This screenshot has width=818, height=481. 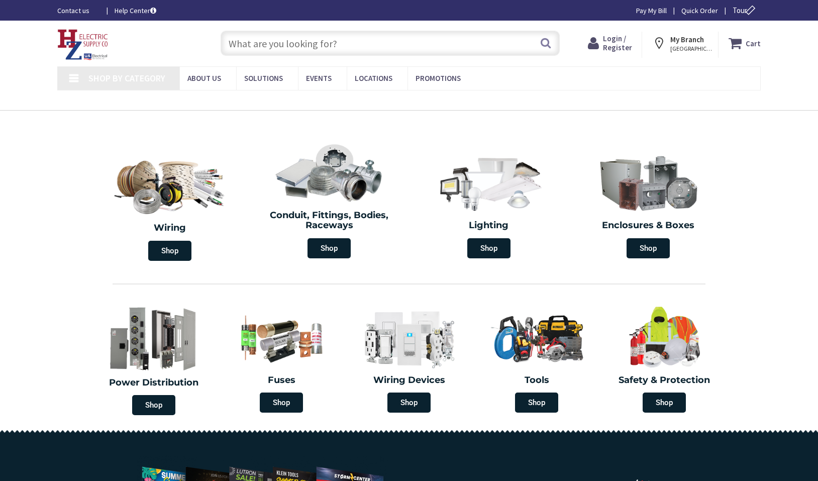 I want to click on h2: Power Distribution, so click(x=154, y=383).